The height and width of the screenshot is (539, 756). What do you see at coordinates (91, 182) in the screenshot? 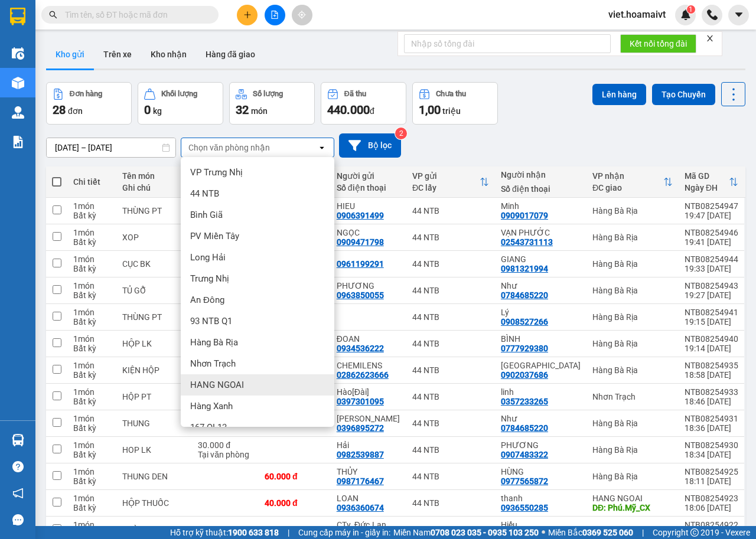
I see `div: Chi tiết` at bounding box center [91, 182].